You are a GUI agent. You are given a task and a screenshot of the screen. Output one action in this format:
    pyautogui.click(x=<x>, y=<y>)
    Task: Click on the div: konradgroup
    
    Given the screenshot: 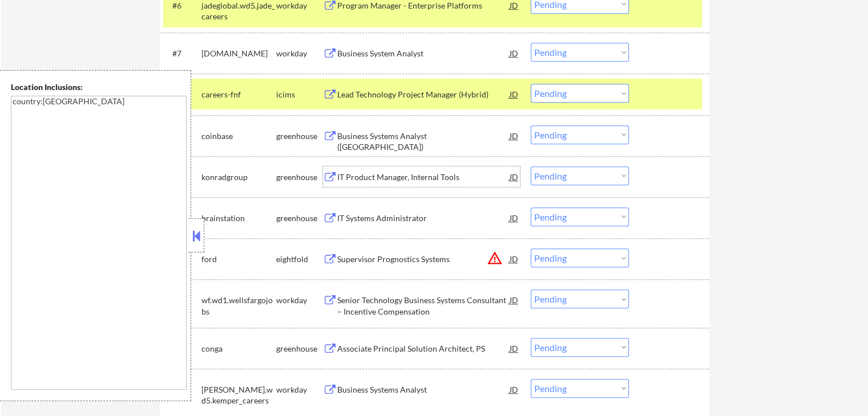 What is the action you would take?
    pyautogui.click(x=239, y=177)
    